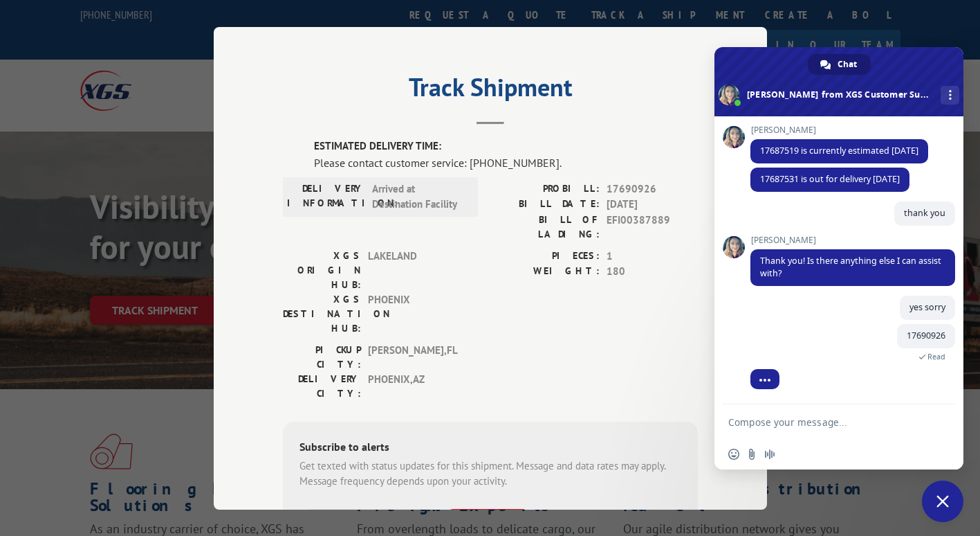 The height and width of the screenshot is (536, 980). I want to click on label: PROBILL:, so click(545, 189).